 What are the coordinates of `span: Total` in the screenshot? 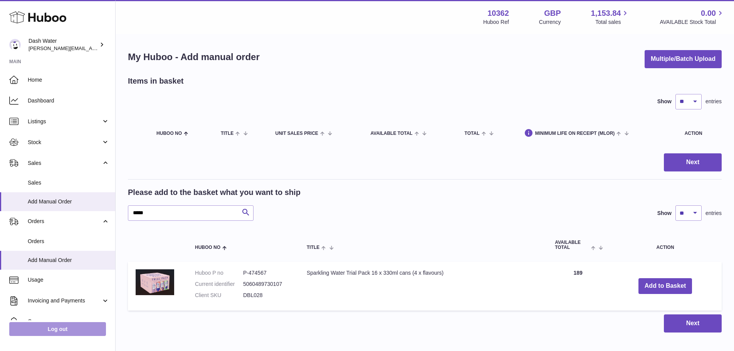 It's located at (472, 133).